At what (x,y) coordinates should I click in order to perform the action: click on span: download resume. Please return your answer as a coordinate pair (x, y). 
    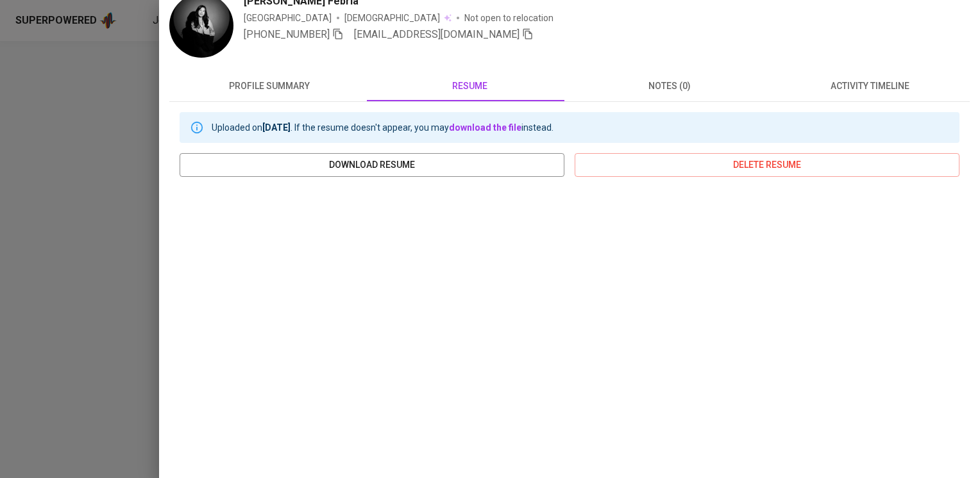
    Looking at the image, I should click on (372, 165).